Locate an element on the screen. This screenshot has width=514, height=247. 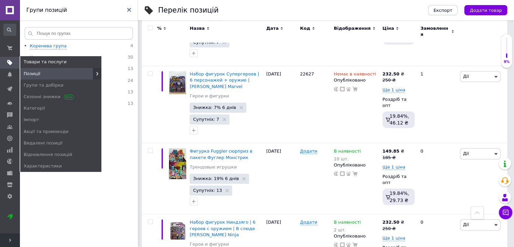
span: Додати товар is located at coordinates (485, 10).